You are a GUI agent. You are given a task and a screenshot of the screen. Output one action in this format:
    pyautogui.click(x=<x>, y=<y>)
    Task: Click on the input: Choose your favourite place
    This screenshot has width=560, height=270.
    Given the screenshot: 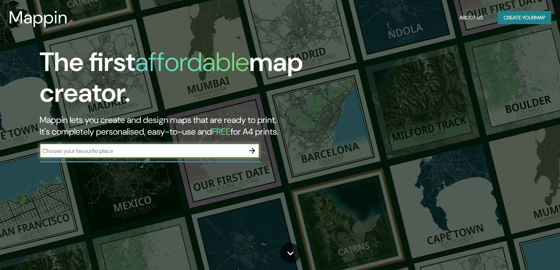 What is the action you would take?
    pyautogui.click(x=142, y=151)
    